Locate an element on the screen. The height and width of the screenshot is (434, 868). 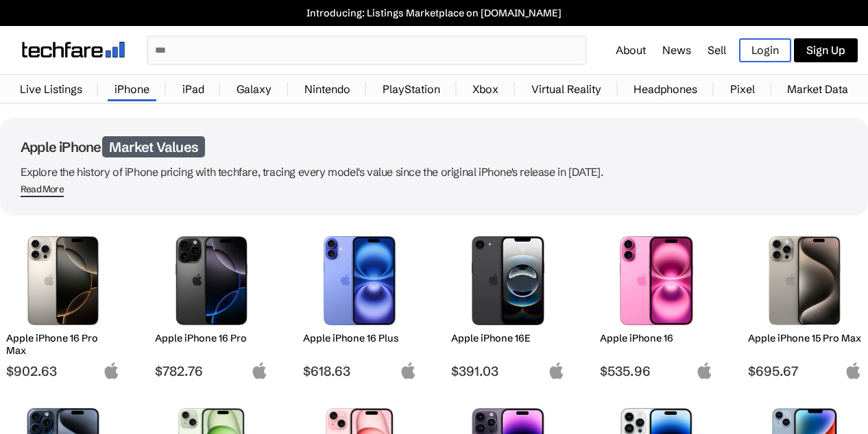
span: $695.67 is located at coordinates (805, 371).